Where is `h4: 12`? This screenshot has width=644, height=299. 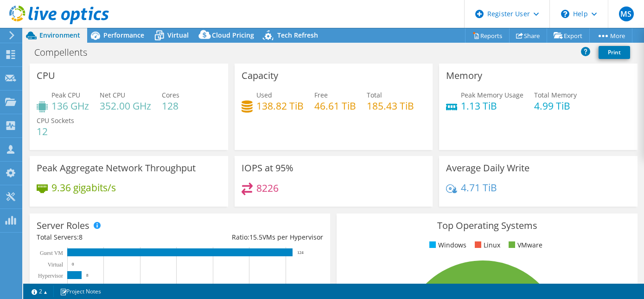 h4: 12 is located at coordinates (55, 131).